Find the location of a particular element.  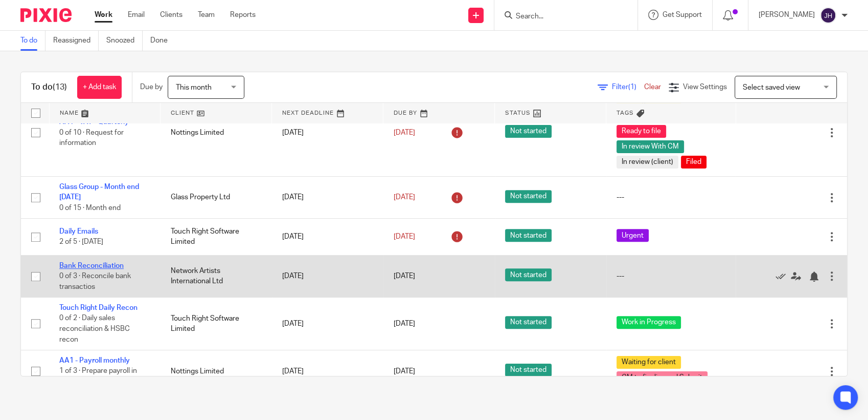

a: Clients is located at coordinates (171, 15).